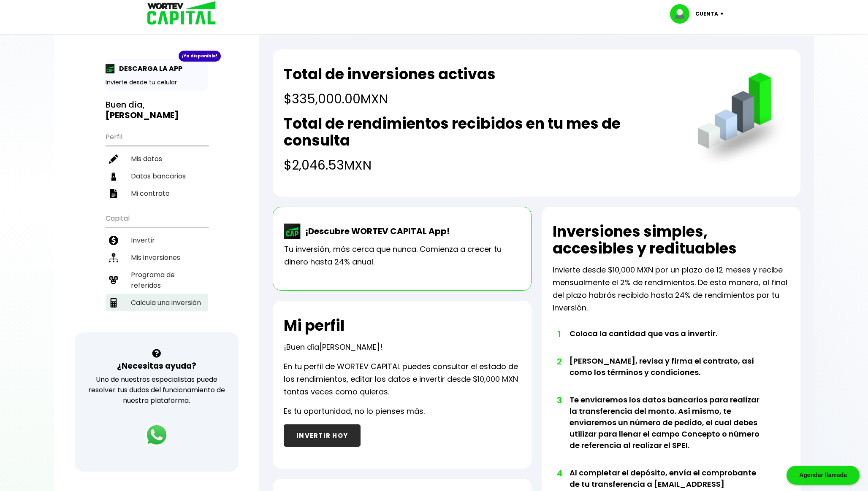 The height and width of the screenshot is (491, 868). Describe the element at coordinates (113, 303) in the screenshot. I see `img: calculadora-icon.17d418c4.svg` at that location.